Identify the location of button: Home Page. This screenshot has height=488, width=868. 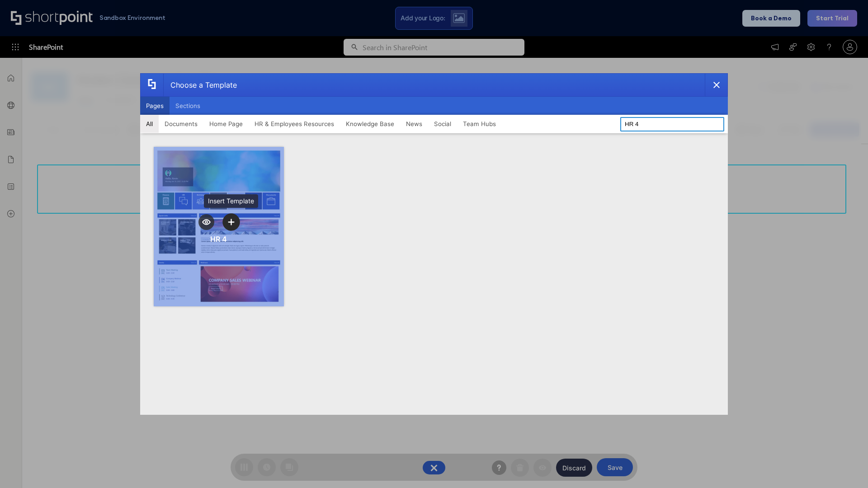
(226, 124).